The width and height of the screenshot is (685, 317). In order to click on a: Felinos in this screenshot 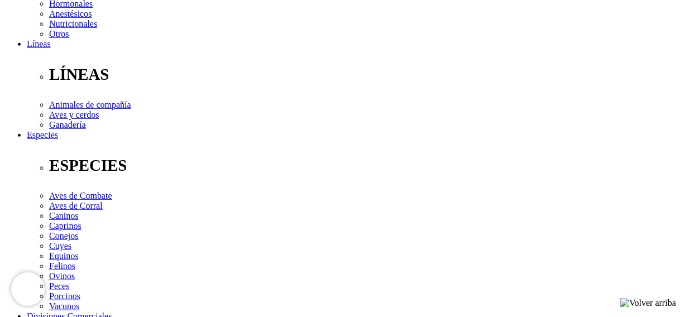, I will do `click(62, 266)`.